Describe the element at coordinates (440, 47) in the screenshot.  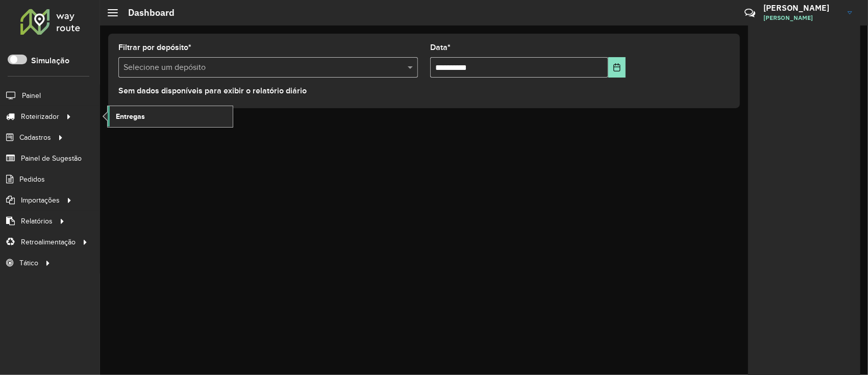
I see `label: Data` at that location.